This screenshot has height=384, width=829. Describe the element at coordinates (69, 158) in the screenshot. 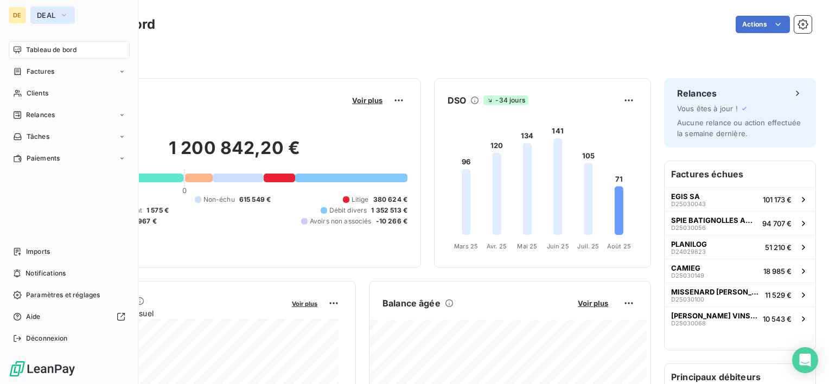

I see `a: Paiements` at that location.